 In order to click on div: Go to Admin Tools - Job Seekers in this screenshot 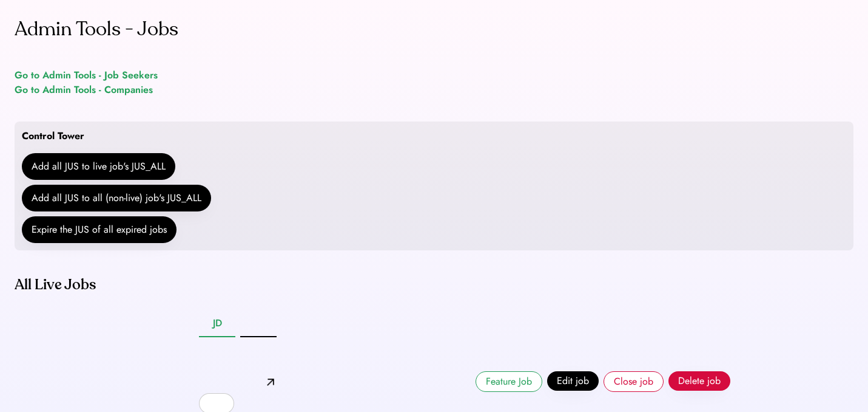, I will do `click(86, 75)`.